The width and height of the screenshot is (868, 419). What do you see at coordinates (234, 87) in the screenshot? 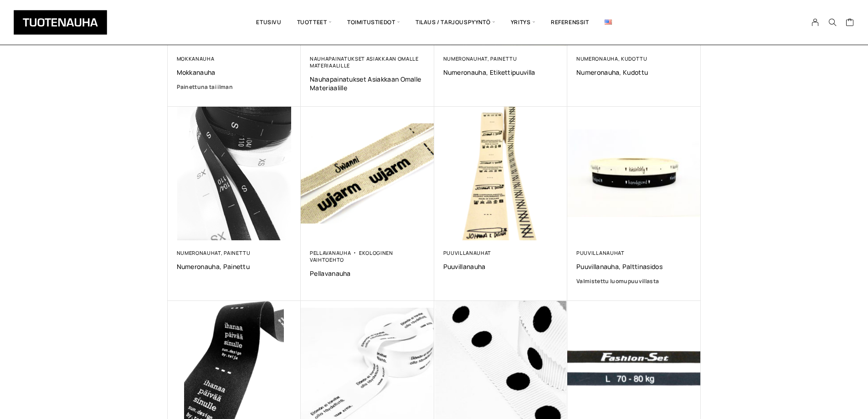
I see `a: Painettuna tai ilman` at bounding box center [234, 87].